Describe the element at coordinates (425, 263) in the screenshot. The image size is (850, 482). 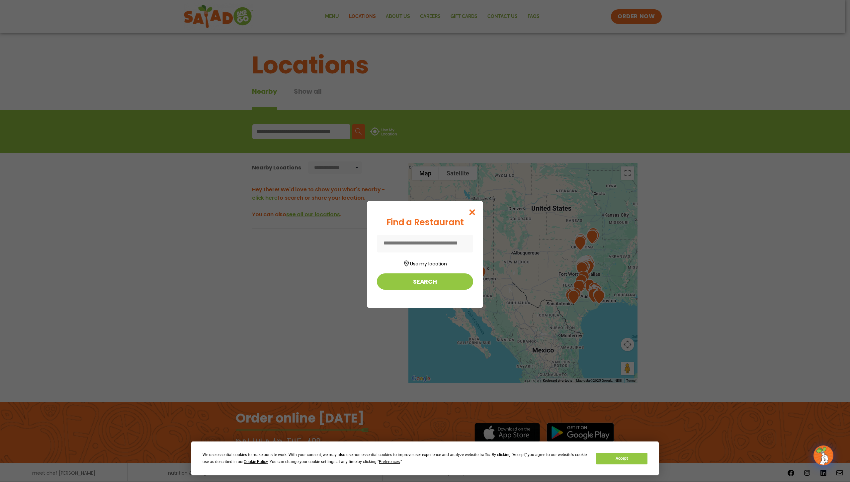
I see `button: Use my location` at that location.